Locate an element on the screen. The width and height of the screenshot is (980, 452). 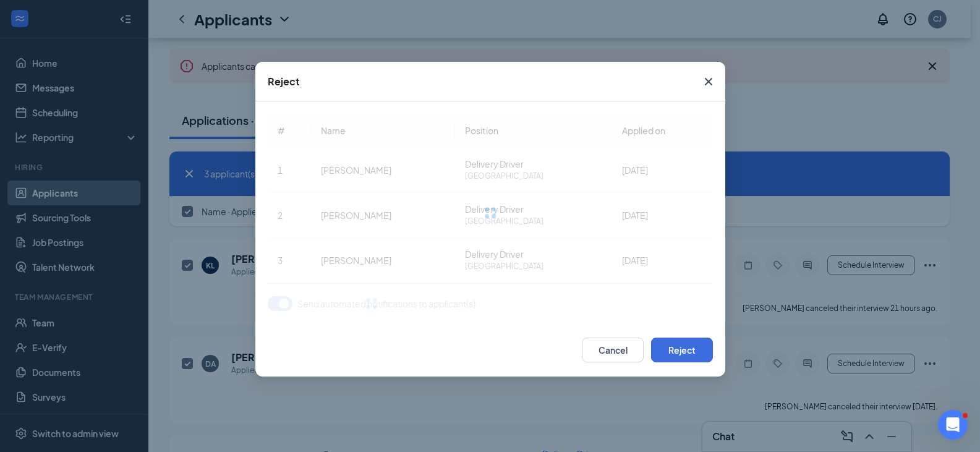
div: Reject is located at coordinates (284, 81).